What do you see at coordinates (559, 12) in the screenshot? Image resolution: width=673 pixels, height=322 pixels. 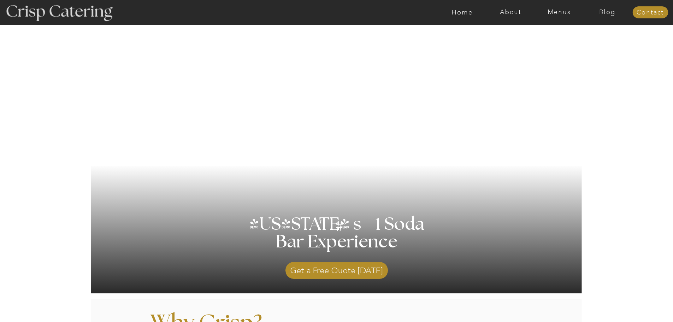 I see `nav: Menus` at bounding box center [559, 12].